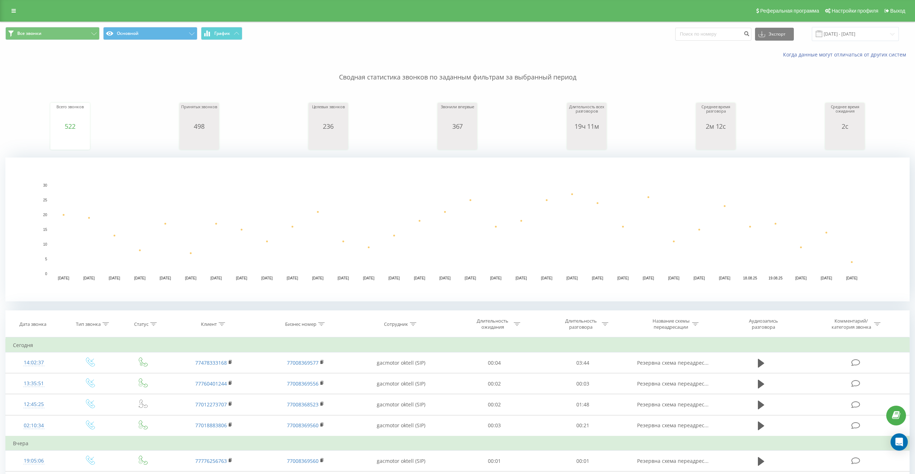 The height and width of the screenshot is (474, 915). What do you see at coordinates (34, 425) in the screenshot?
I see `div: 02:10:34` at bounding box center [34, 425].